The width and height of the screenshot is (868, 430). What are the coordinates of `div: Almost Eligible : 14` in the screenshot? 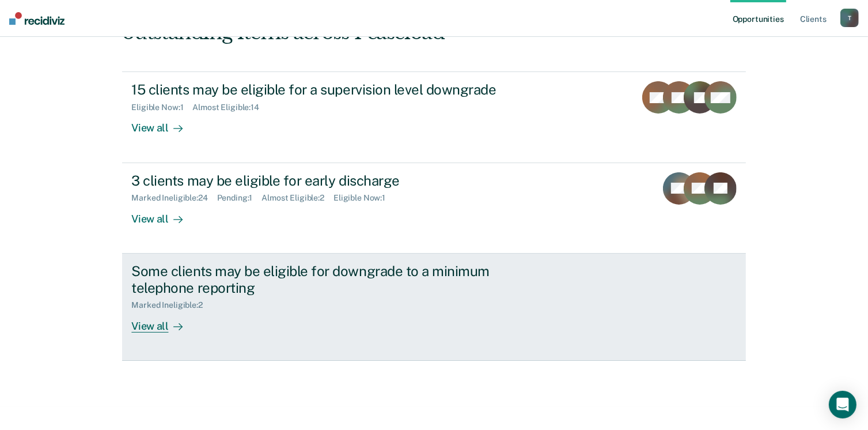 It's located at (230, 107).